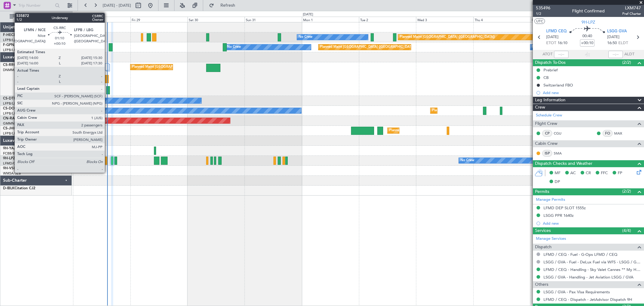  Describe the element at coordinates (540, 107) in the screenshot. I see `span: Crew` at that location.